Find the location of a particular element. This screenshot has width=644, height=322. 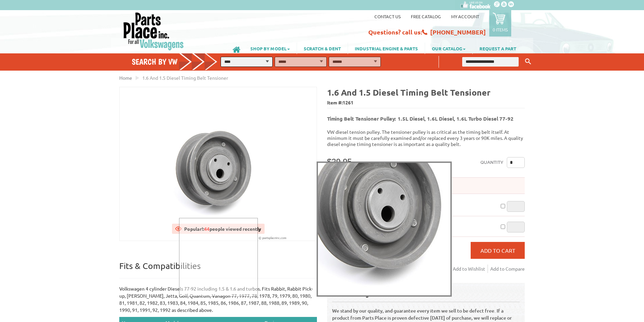

span: Add to Cart is located at coordinates (498, 250).